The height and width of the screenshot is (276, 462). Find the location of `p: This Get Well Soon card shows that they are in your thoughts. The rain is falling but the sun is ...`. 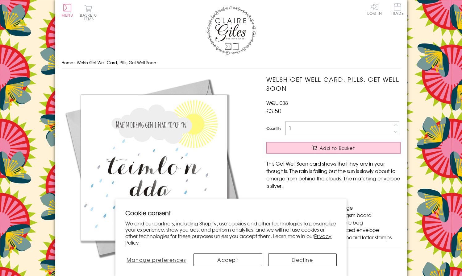

p: This Get Well Soon card shows that they are in your thoughts. The rain is falling but the sun is ... is located at coordinates (333, 175).